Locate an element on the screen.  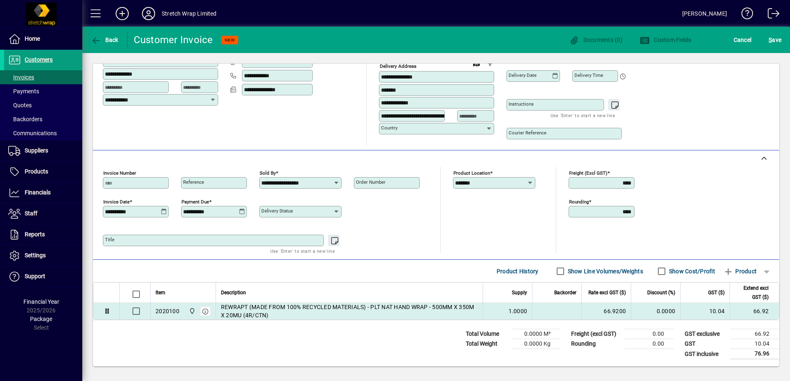
span: Home is located at coordinates (32, 39).